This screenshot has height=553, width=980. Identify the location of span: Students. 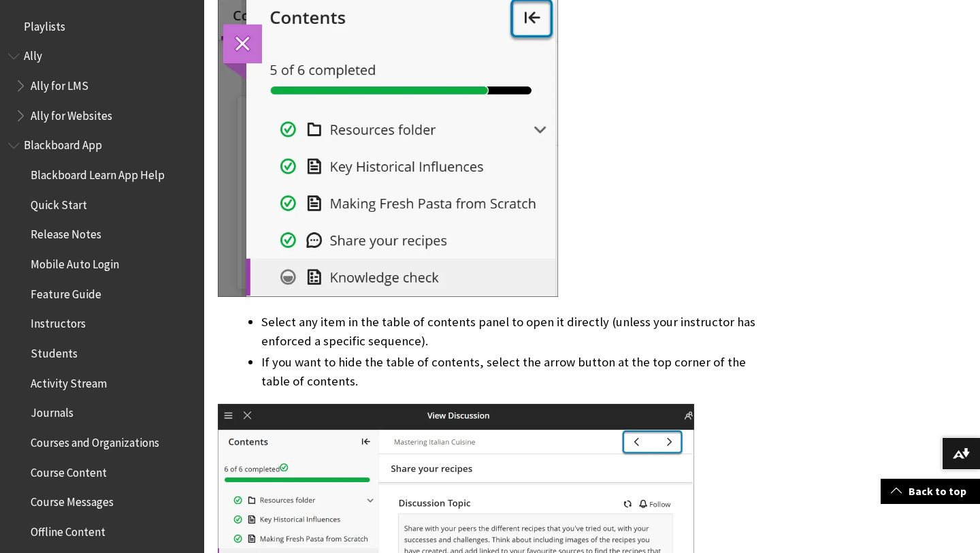
(54, 350).